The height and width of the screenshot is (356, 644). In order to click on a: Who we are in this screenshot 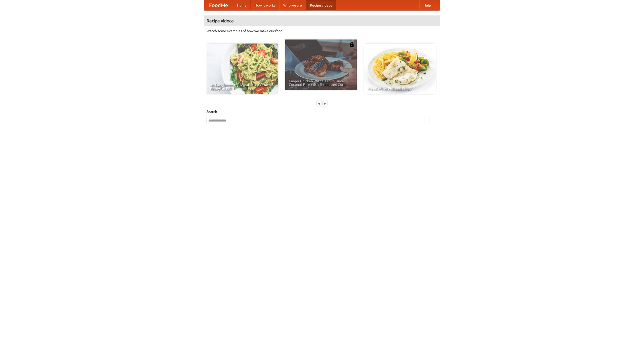, I will do `click(293, 5)`.